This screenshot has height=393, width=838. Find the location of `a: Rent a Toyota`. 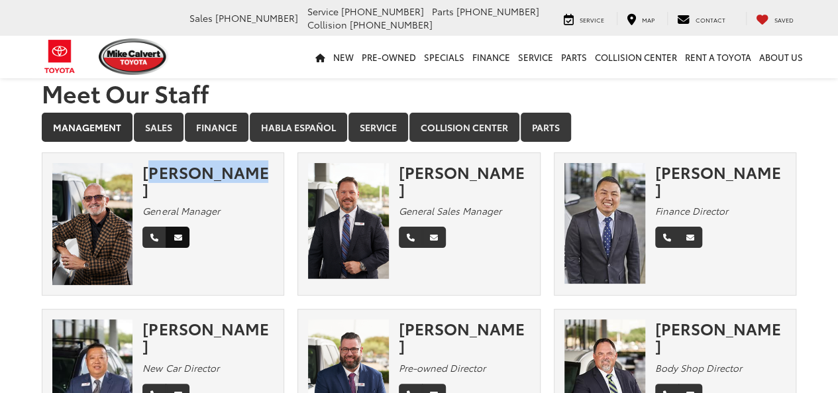

a: Rent a Toyota is located at coordinates (718, 57).